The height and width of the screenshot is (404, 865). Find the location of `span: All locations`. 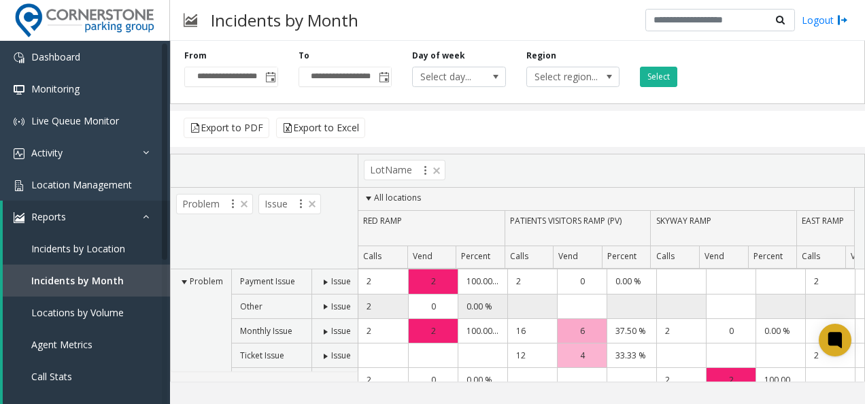

span: All locations is located at coordinates (397, 197).